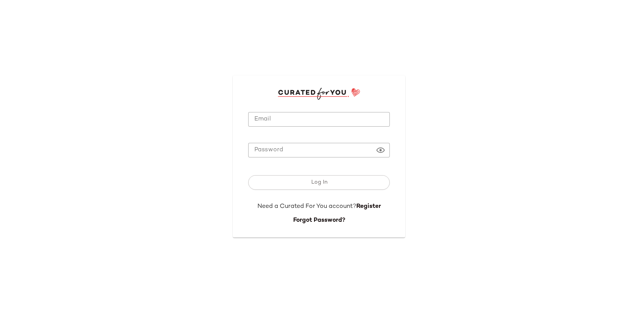 The width and height of the screenshot is (638, 313). Describe the element at coordinates (319, 182) in the screenshot. I see `button: Log In` at that location.